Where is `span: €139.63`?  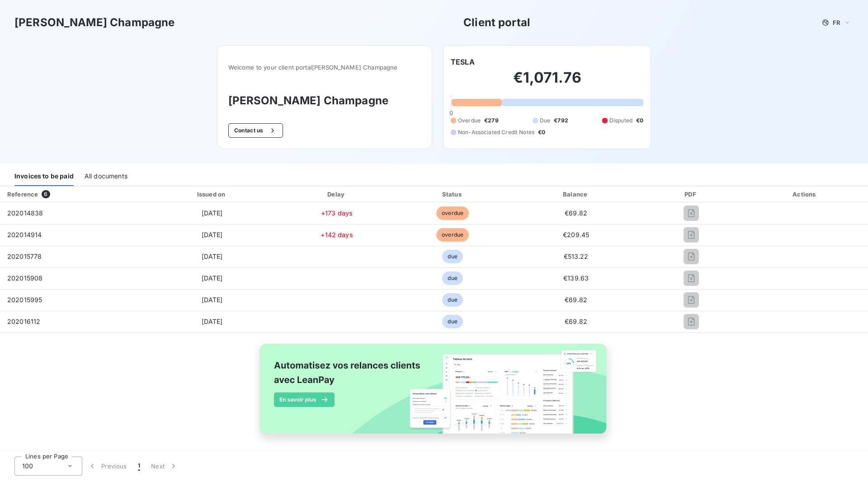 span: €139.63 is located at coordinates (576, 278).